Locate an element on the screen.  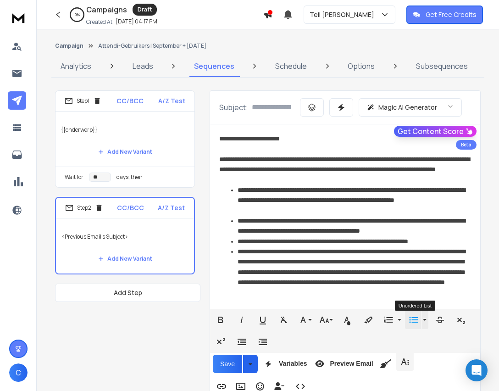
button: Subscript is located at coordinates (461, 320).